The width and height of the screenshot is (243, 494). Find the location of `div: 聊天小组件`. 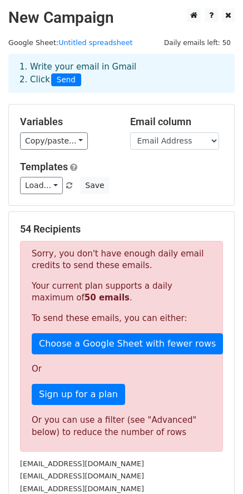

div: 聊天小组件 is located at coordinates (215, 468).